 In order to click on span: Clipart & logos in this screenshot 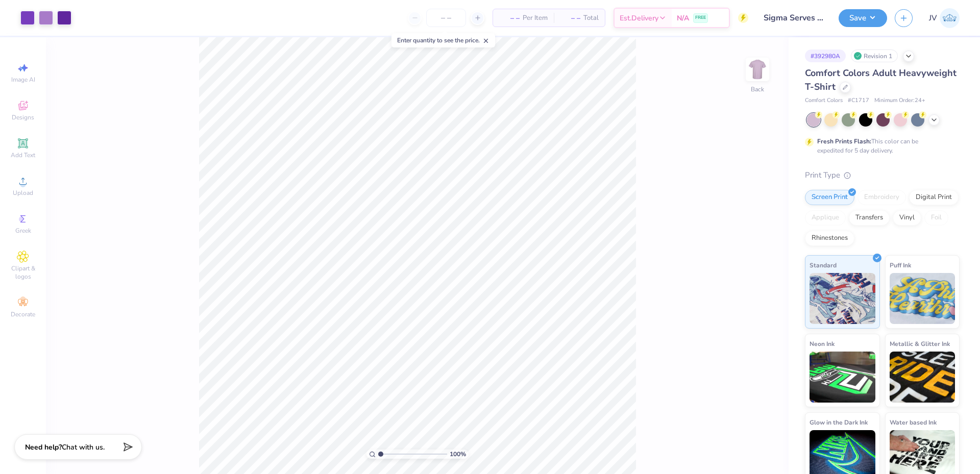, I will do `click(23, 273)`.